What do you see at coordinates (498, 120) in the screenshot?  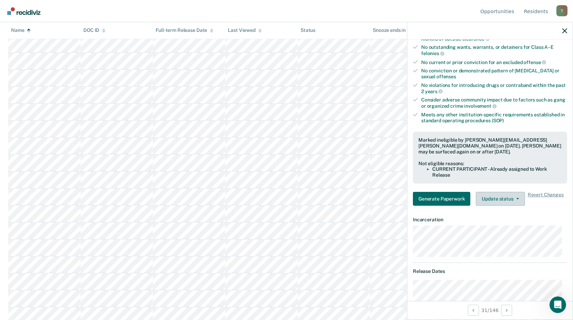 I see `span: (SOP)` at bounding box center [498, 120].